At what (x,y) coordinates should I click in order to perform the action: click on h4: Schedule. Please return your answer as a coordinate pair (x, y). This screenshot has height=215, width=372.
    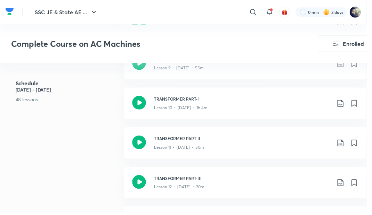
    Looking at the image, I should click on (68, 84).